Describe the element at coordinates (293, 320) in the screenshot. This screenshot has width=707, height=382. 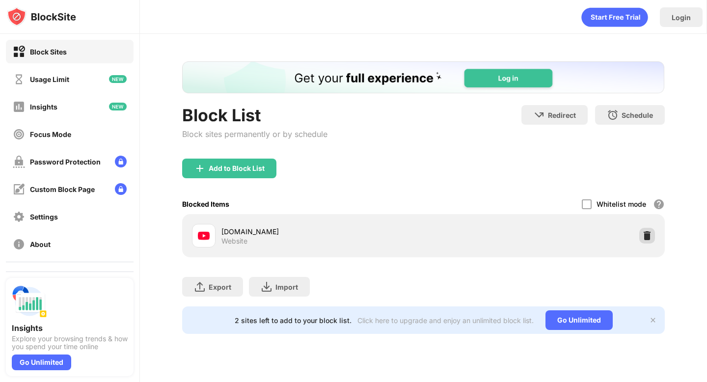
I see `div: 2 sites left to add to your block list.` at that location.